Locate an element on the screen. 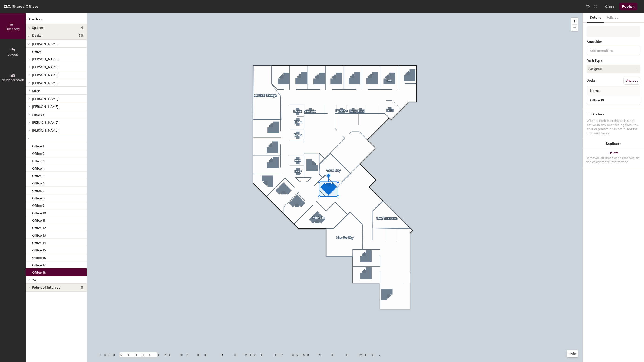 This screenshot has height=362, width=644. div: ZLC, Shared Offices is located at coordinates (21, 6).